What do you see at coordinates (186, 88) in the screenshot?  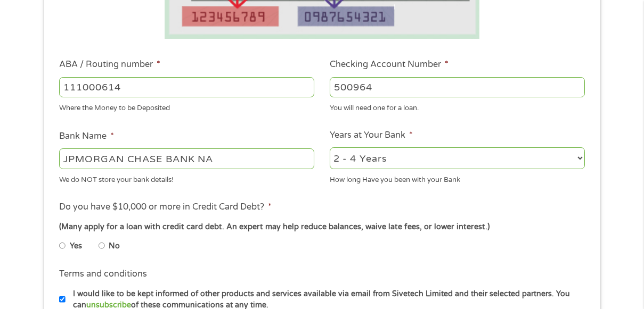 I see `input: 263177916` at bounding box center [186, 88].